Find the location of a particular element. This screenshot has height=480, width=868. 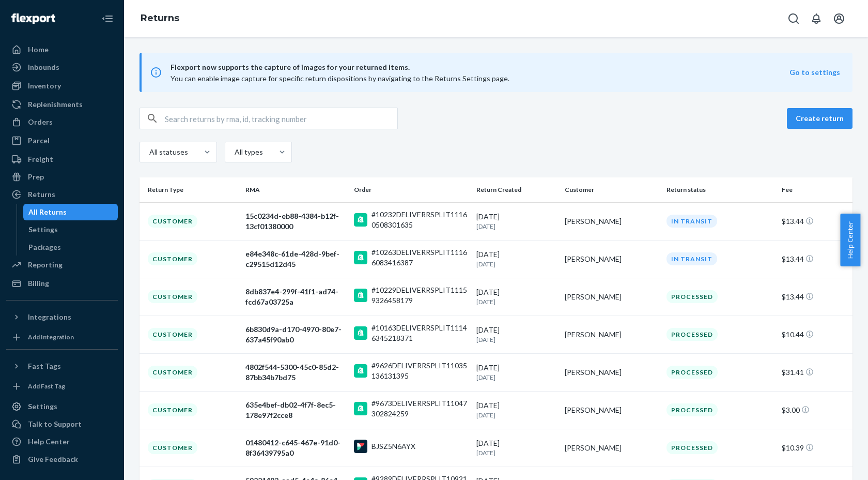

a: Add Fast Tag is located at coordinates (62, 386).